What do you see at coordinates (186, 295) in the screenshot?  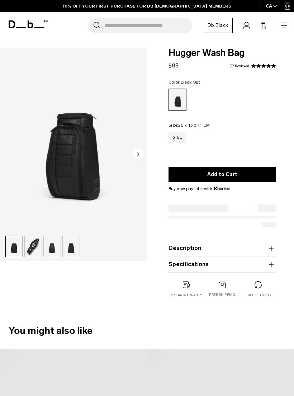 I see `p: 2 year warranty` at bounding box center [186, 295].